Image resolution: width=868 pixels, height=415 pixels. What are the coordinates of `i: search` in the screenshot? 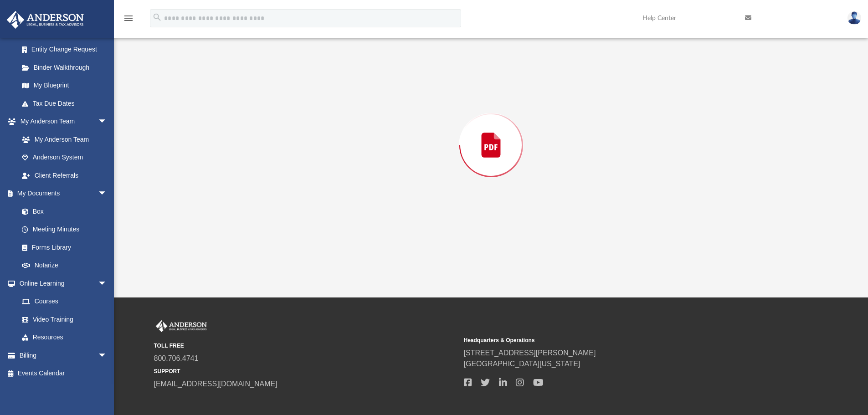 It's located at (157, 17).